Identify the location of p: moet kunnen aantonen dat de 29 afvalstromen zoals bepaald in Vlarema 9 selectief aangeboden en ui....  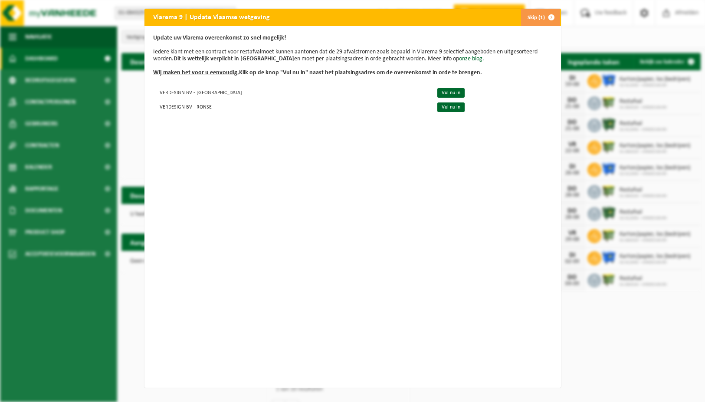
(353, 56).